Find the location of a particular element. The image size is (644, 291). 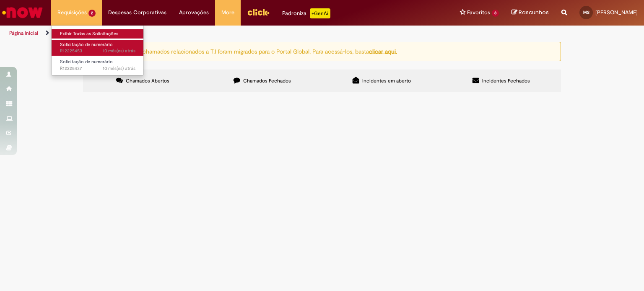

a: clicar aqui. is located at coordinates (383, 51).